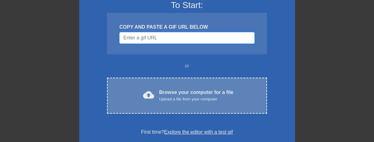  What do you see at coordinates (196, 99) in the screenshot?
I see `div: Upload a file from your computer` at bounding box center [196, 99].